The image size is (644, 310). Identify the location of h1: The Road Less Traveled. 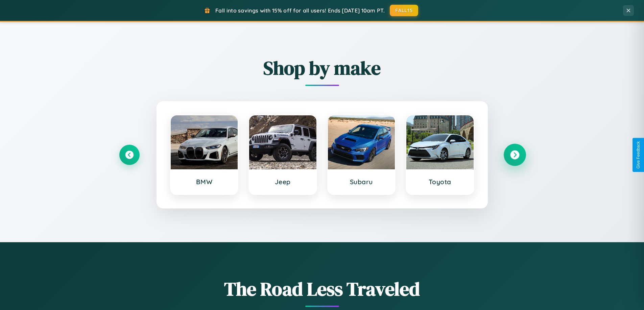
(322, 289).